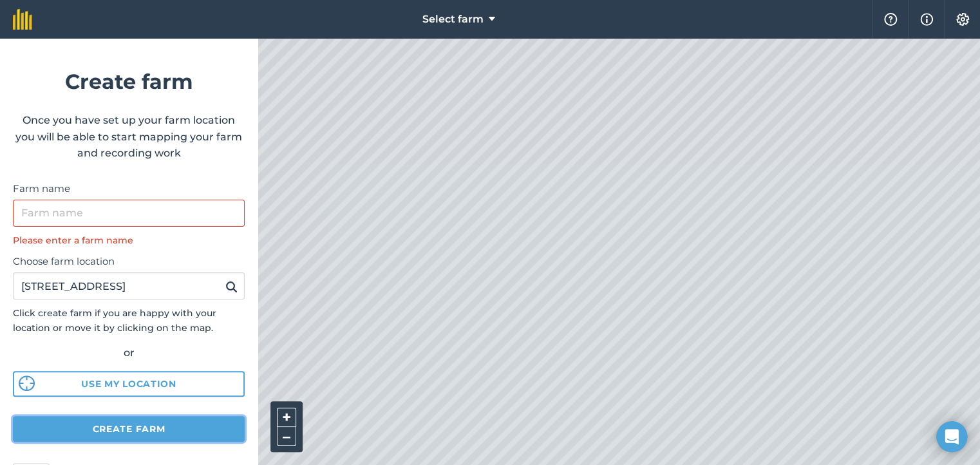 The image size is (980, 465). Describe the element at coordinates (128, 213) in the screenshot. I see `input: Farm name` at that location.